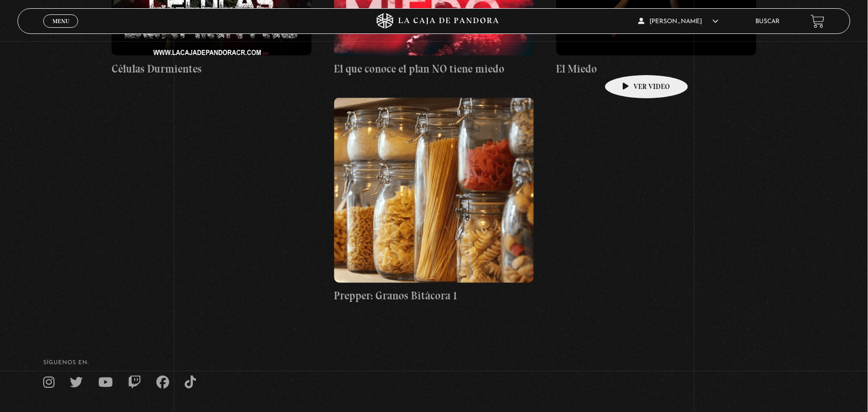 The image size is (868, 412). Describe the element at coordinates (212, 69) in the screenshot. I see `h4: Células Durmientes` at that location.